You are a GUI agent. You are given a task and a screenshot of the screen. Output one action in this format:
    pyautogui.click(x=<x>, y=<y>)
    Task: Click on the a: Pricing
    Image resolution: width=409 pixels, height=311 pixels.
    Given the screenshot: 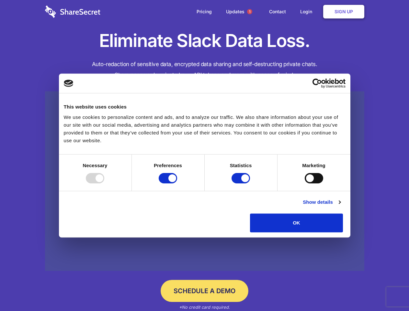 What is the action you would take?
    pyautogui.click(x=204, y=12)
    